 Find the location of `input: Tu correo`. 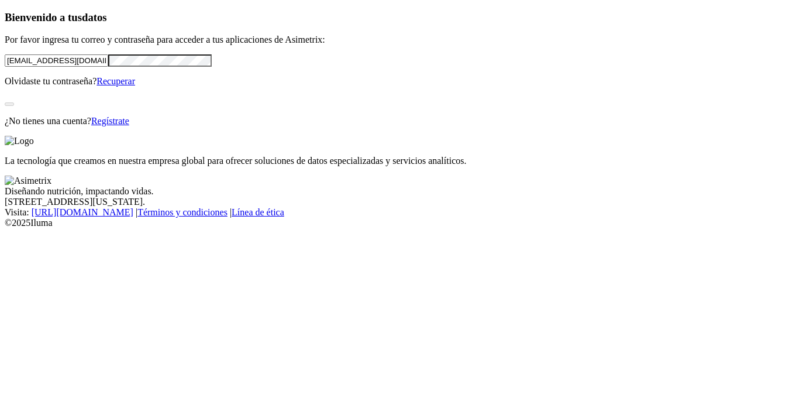

input: Tu correo is located at coordinates (56, 60).